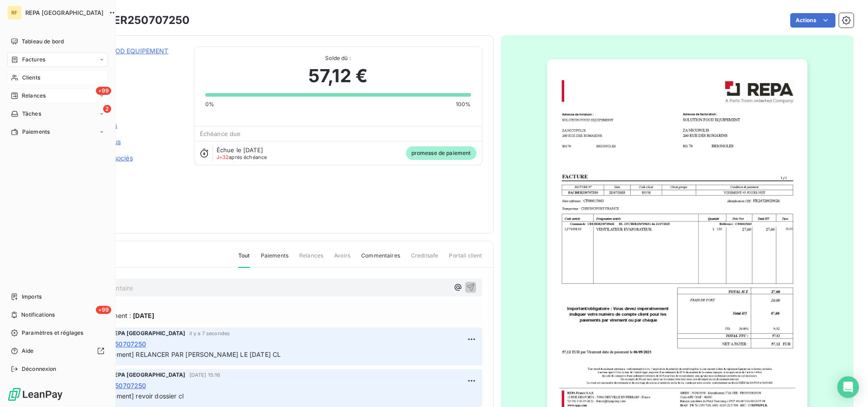 This screenshot has width=868, height=407. I want to click on span: 0%, so click(210, 105).